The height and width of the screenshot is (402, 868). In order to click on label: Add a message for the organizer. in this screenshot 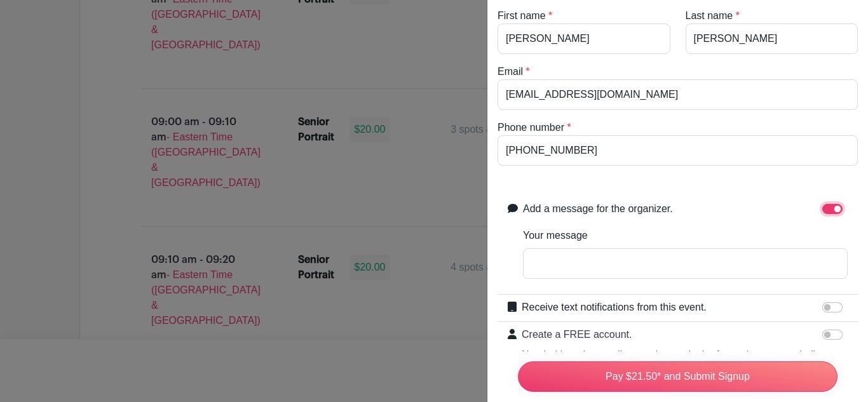, I will do `click(598, 209)`.